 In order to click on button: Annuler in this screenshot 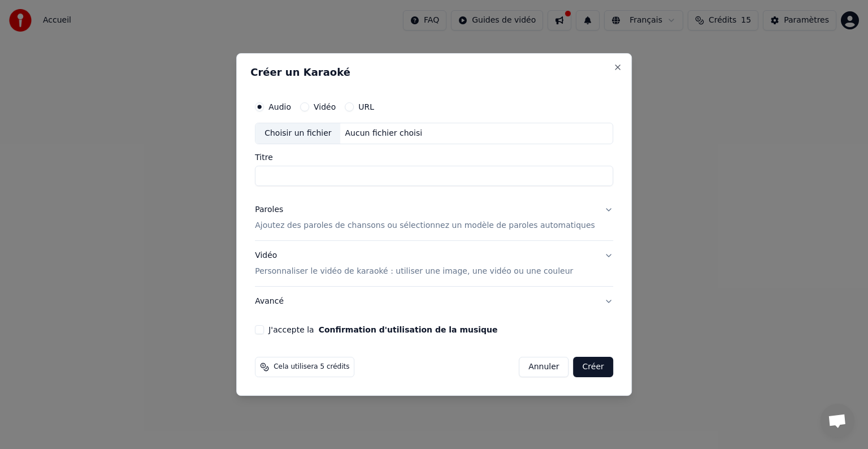, I will do `click(544, 367)`.